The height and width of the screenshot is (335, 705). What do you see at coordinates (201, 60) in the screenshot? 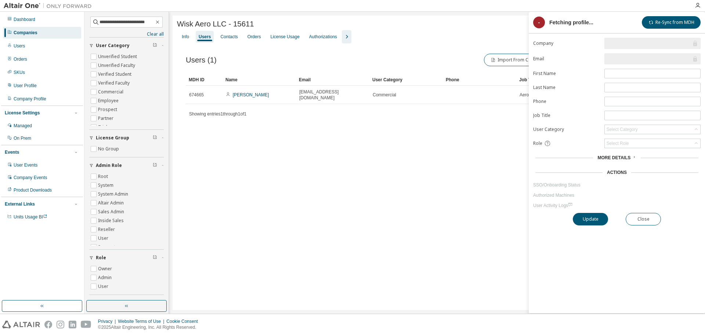
I see `span: Users (1)` at bounding box center [201, 60].